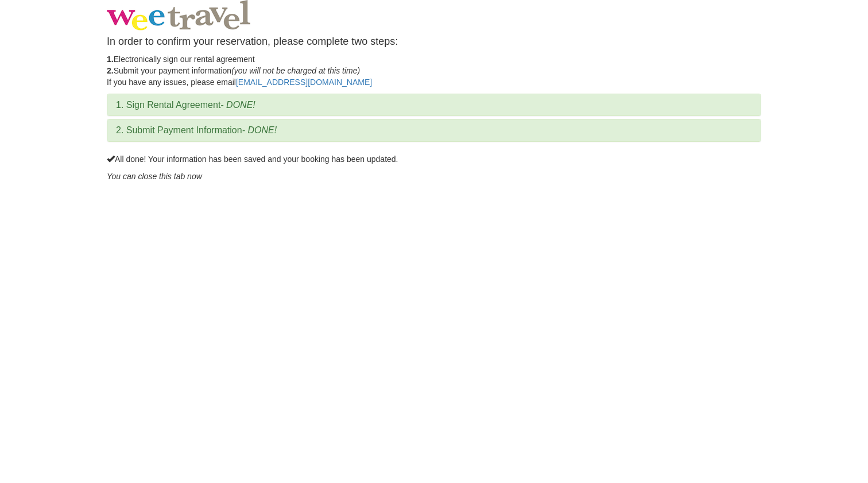 The width and height of the screenshot is (868, 483). I want to click on h3: 2. Submit Payment Information, so click(434, 130).